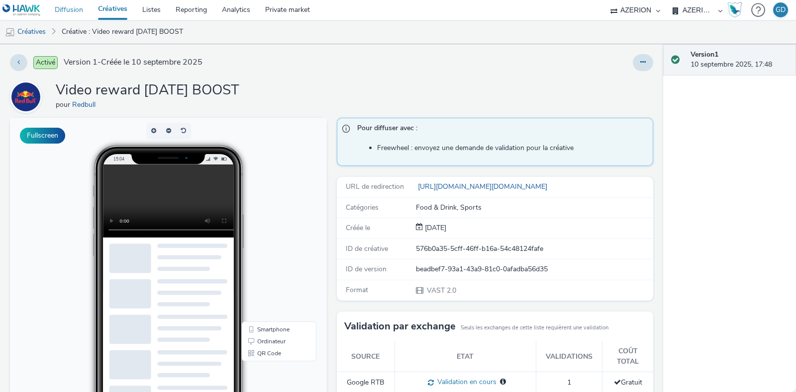  I want to click on span: Version 1 - Créée le 10 septembre 2025, so click(133, 62).